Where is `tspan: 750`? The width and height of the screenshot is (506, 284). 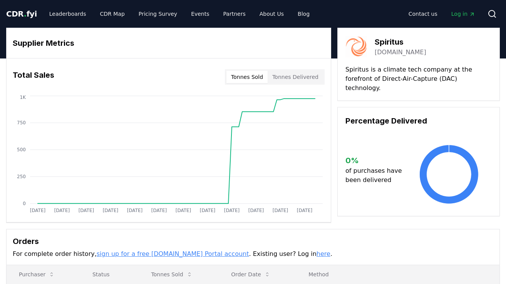 tspan: 750 is located at coordinates (21, 123).